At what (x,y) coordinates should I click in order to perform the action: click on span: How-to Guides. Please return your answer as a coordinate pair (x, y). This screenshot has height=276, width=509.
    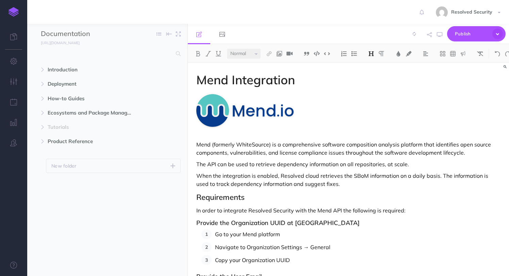
    Looking at the image, I should click on (93, 99).